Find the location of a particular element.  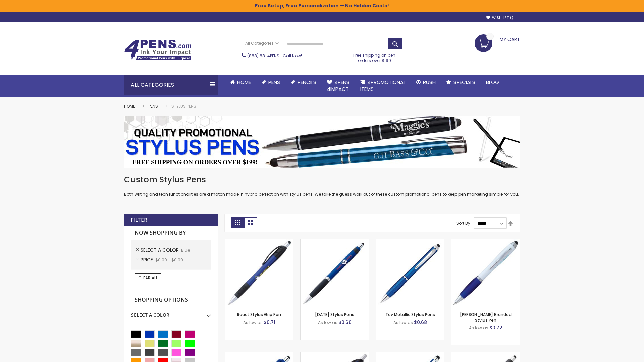

a: React Stylus Grip Pen is located at coordinates (258, 314).